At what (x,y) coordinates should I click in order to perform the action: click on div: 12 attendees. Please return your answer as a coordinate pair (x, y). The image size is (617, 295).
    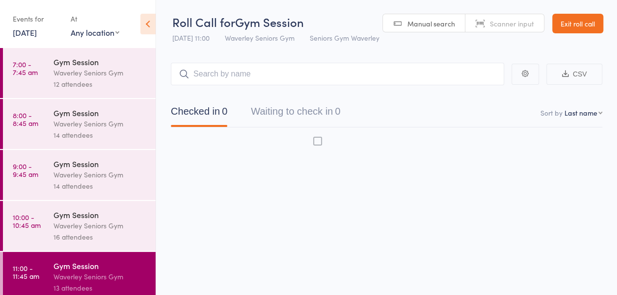
    Looking at the image, I should click on (100, 84).